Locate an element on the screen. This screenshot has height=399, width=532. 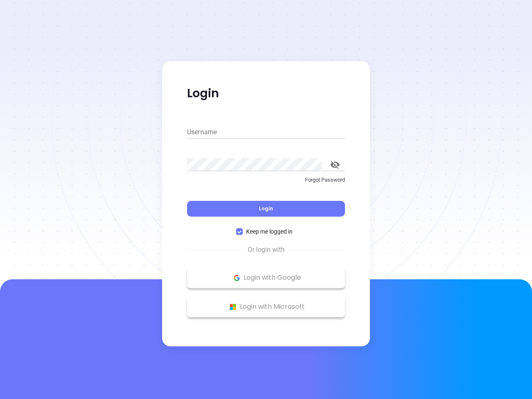
button: Login is located at coordinates (266, 208).